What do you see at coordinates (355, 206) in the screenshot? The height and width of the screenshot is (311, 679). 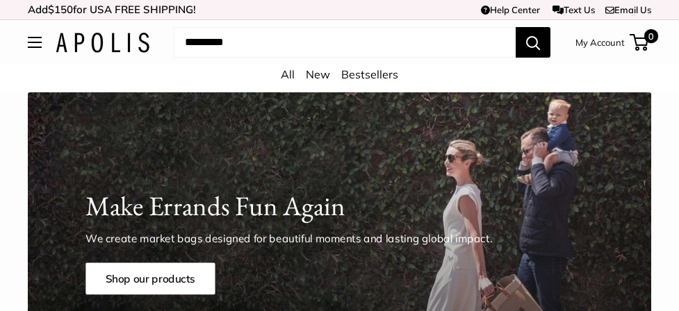 I see `h1: Make Errands Fun Again` at bounding box center [355, 206].